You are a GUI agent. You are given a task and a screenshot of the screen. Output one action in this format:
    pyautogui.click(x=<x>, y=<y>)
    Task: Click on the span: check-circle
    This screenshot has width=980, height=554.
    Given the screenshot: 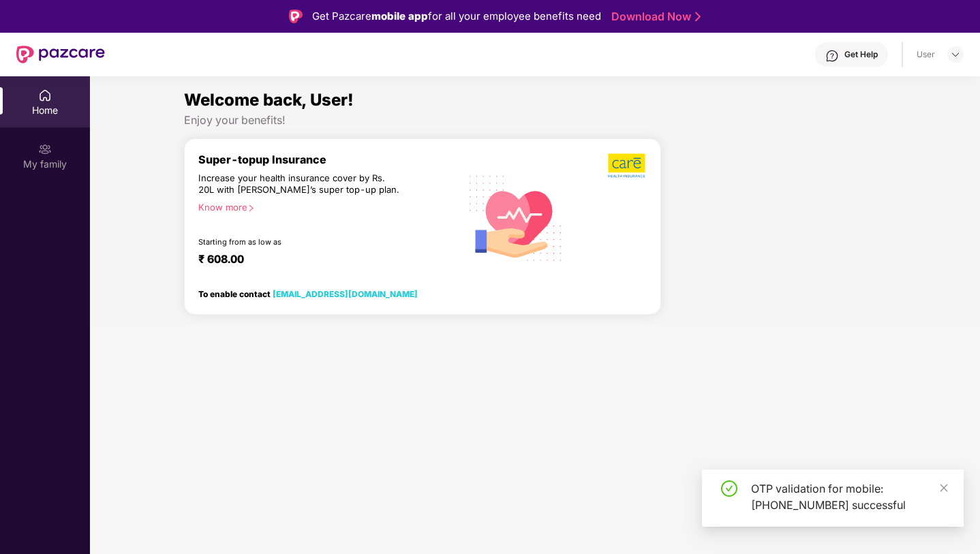 What is the action you would take?
    pyautogui.click(x=729, y=488)
    